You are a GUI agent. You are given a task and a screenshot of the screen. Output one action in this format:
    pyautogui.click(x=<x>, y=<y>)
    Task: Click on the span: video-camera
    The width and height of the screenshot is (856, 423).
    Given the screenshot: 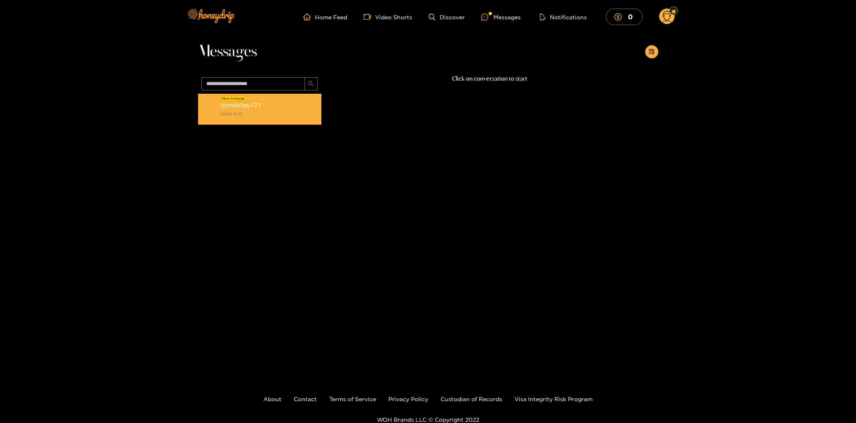 What is the action you would take?
    pyautogui.click(x=370, y=17)
    